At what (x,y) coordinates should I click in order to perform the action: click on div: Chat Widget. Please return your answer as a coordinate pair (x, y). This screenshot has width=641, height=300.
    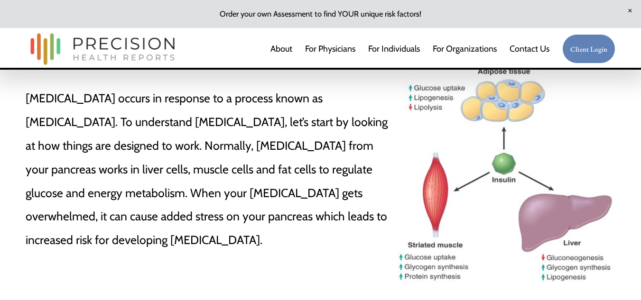
    Looking at the image, I should click on (617, 277).